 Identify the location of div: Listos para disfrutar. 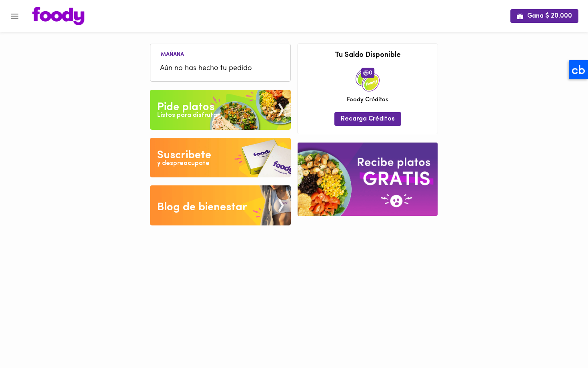
(188, 115).